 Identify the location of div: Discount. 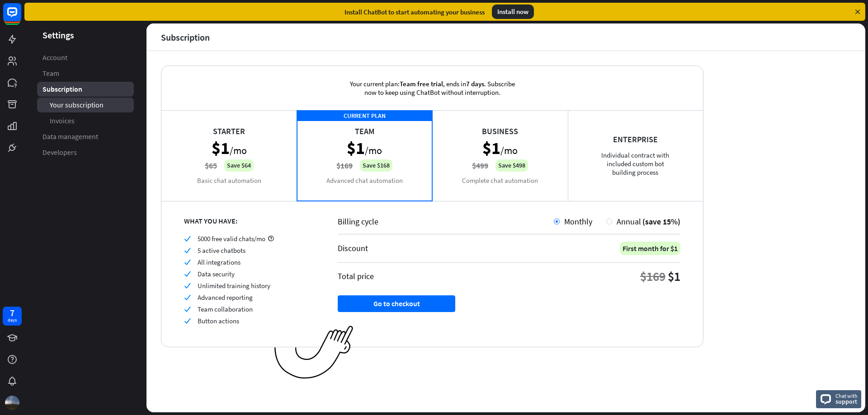
(352, 248).